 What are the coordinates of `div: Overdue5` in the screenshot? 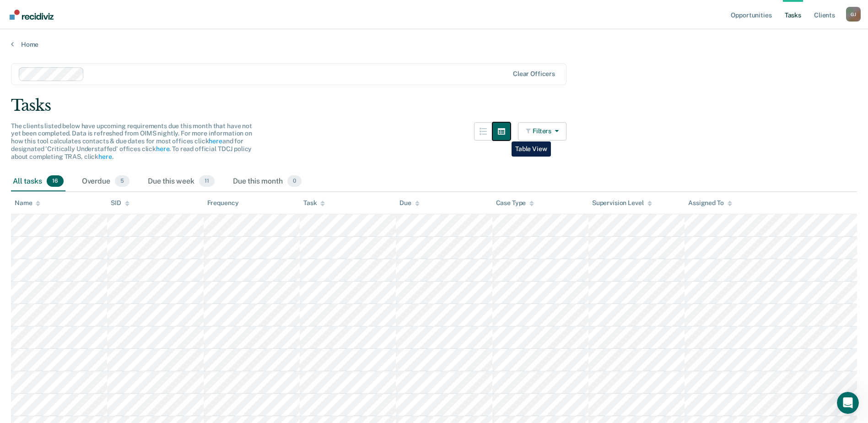 It's located at (106, 181).